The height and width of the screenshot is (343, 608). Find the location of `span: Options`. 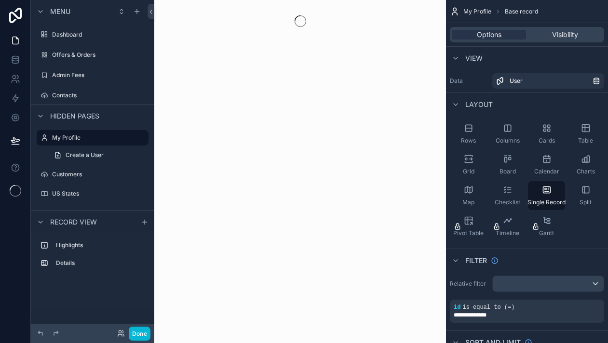

span: Options is located at coordinates (489, 35).